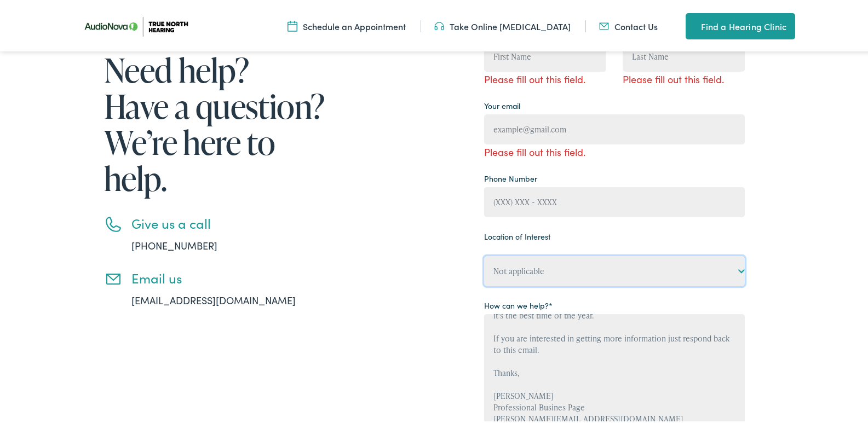 Image resolution: width=868 pixels, height=423 pixels. What do you see at coordinates (690, 24) in the screenshot?
I see `img: utility icon` at bounding box center [690, 24].